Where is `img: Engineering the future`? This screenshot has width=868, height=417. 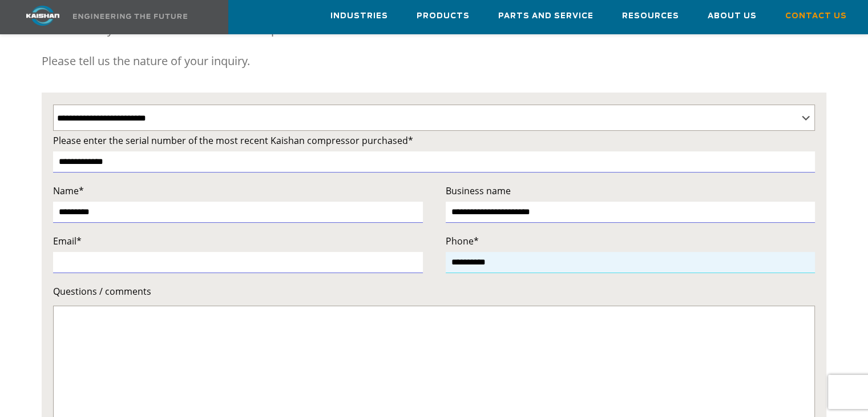 img: Engineering the future is located at coordinates (130, 16).